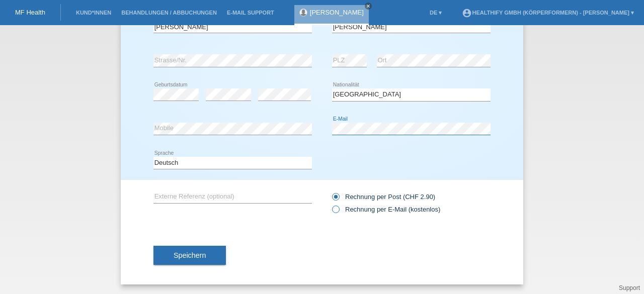 The height and width of the screenshot is (294, 644). Describe the element at coordinates (169, 12) in the screenshot. I see `a: Behandlungen / Abbuchungen` at that location.